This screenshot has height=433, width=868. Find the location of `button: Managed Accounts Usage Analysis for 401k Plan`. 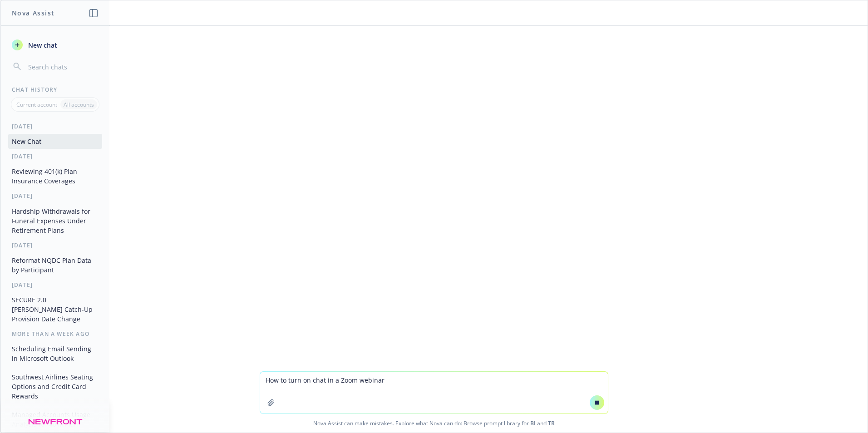

button: Managed Accounts Usage Analysis for 401k Plan is located at coordinates (55, 419).